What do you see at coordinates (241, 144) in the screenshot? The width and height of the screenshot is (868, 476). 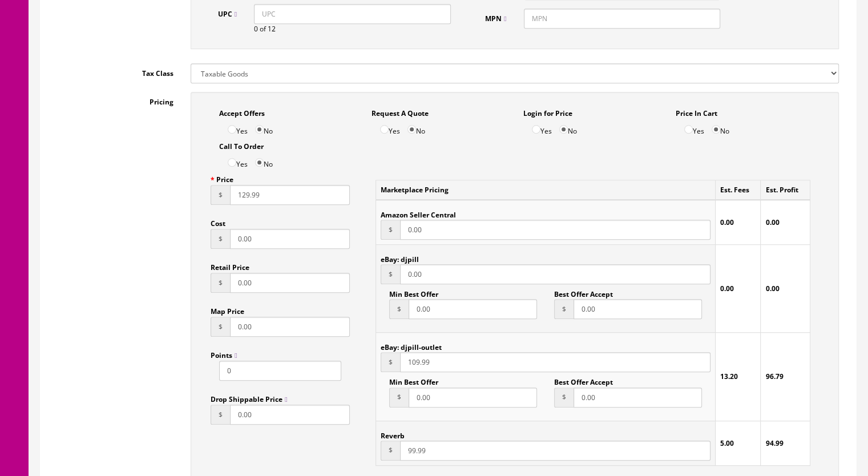 I see `label: Call To Order` at bounding box center [241, 144].